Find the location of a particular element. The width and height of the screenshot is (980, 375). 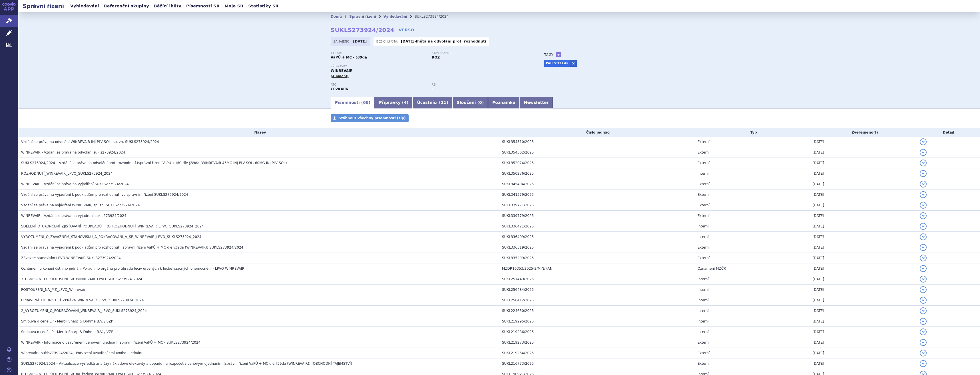

td: SUKL224650/2025 is located at coordinates (597, 311).